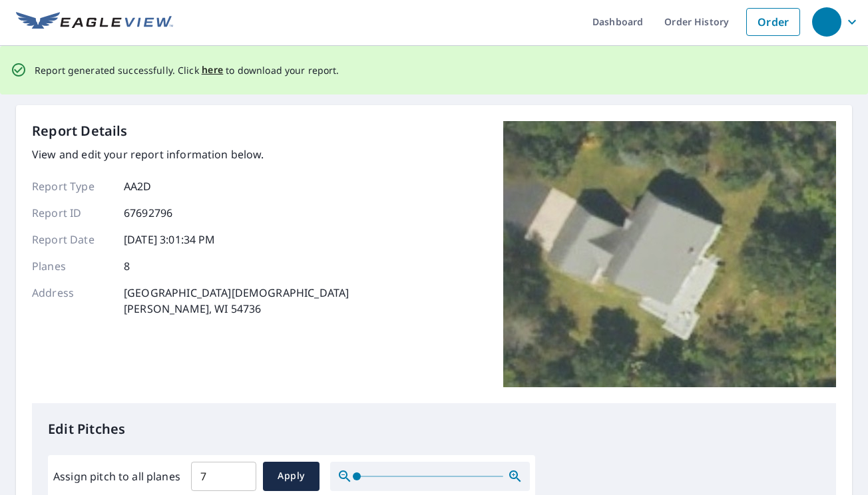 Image resolution: width=868 pixels, height=495 pixels. Describe the element at coordinates (291, 477) in the screenshot. I see `button: Apply` at that location.